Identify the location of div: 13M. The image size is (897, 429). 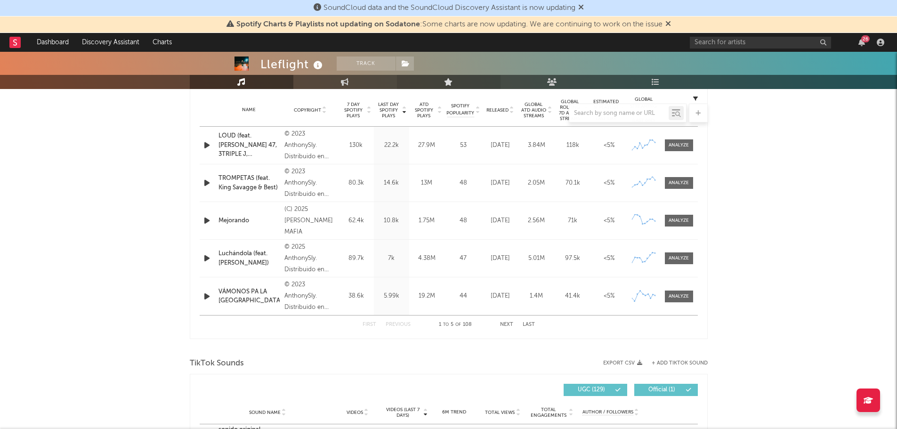
(426, 183).